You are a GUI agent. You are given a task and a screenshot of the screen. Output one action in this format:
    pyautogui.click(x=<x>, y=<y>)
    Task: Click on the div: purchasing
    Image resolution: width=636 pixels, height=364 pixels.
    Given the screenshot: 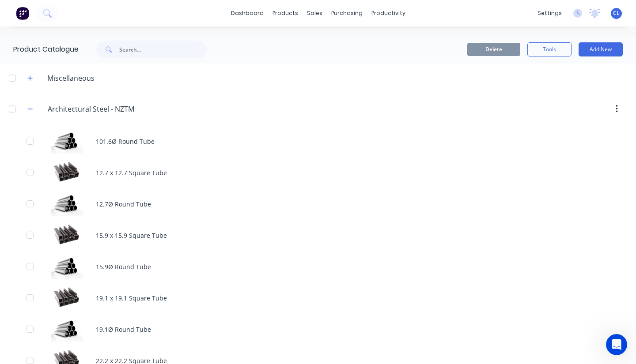 What is the action you would take?
    pyautogui.click(x=347, y=13)
    